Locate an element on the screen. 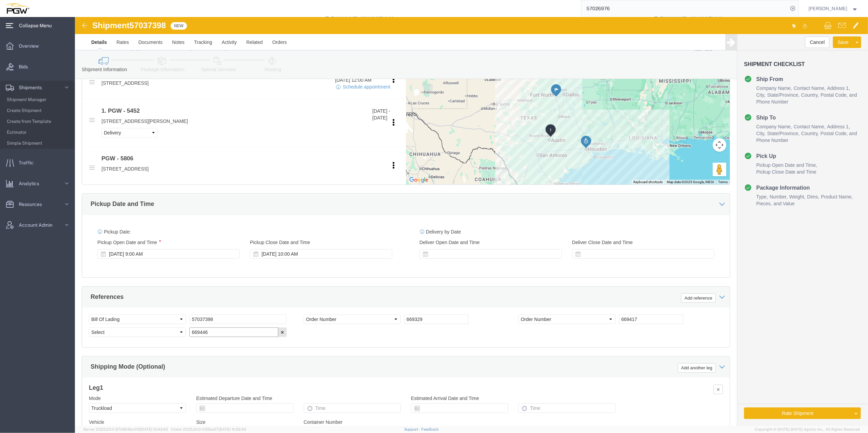  span: Server: 2025.20.0-970904bc0f3 is located at coordinates (126, 429).